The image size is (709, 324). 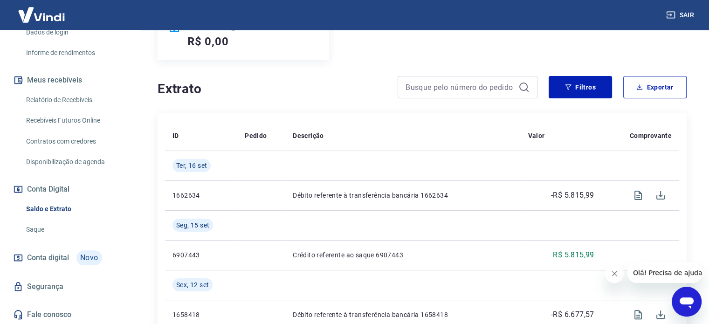 I want to click on span: Sex, 12 set, so click(x=193, y=285).